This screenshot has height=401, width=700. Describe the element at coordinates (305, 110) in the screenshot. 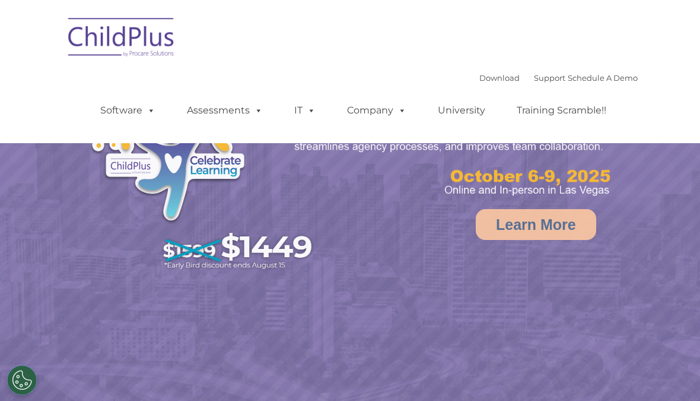

I see `a: IT` at that location.